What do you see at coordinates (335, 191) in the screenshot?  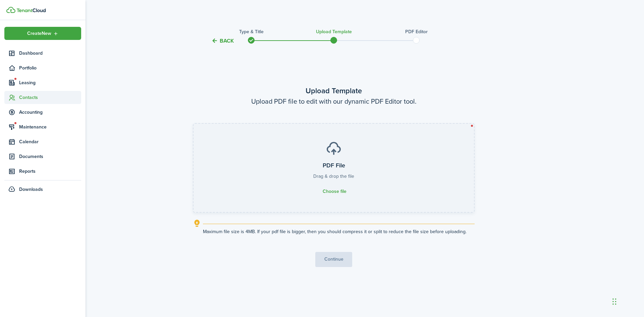 I see `span: Choose file` at bounding box center [335, 191].